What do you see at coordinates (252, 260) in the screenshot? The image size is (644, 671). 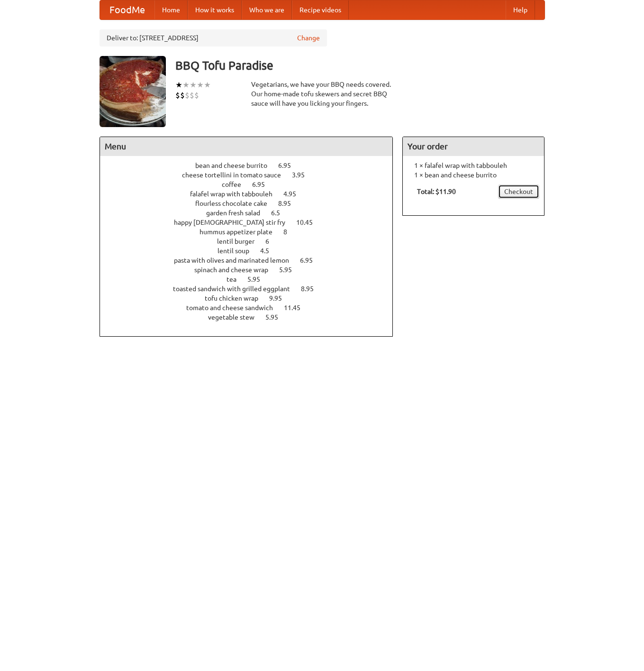 I see `a: pasta with olives and marinated lemon 6.95` at bounding box center [252, 260].